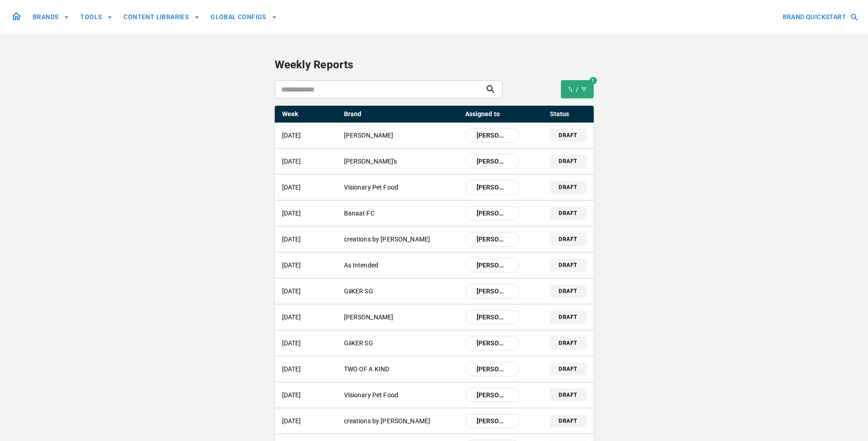 The width and height of the screenshot is (868, 441). Describe the element at coordinates (493, 114) in the screenshot. I see `p: Assigned to` at that location.